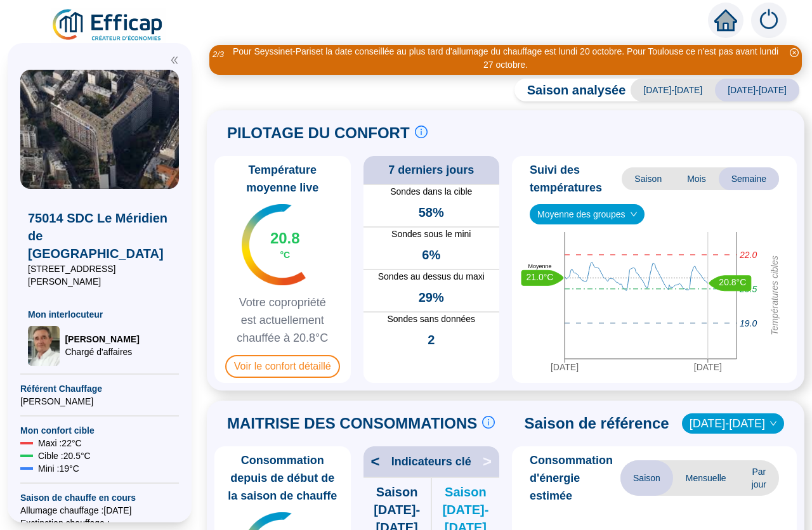 This screenshot has height=530, width=812. Describe the element at coordinates (283, 320) in the screenshot. I see `span: Votre copropriété est actuellement chauffée à 20.8°C` at that location.